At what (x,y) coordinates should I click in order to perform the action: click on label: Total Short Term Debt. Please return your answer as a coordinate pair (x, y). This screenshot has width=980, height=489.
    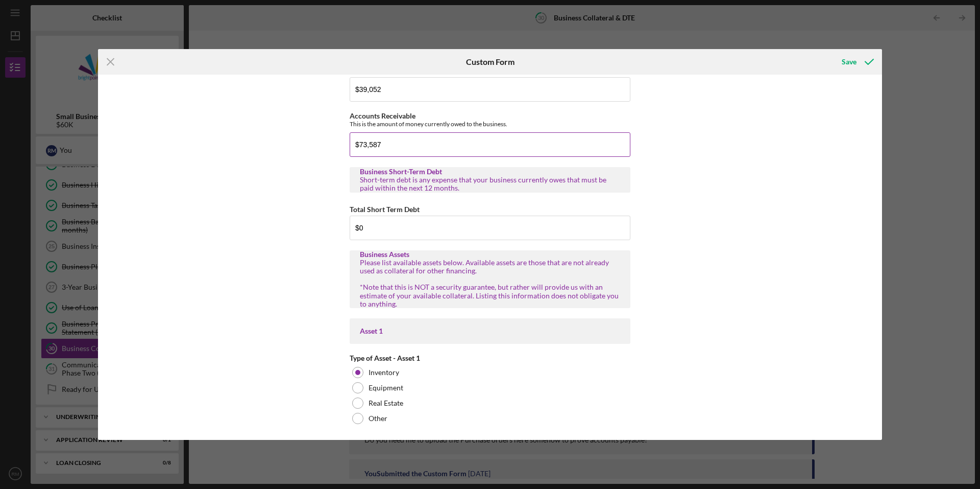
    Looking at the image, I should click on (384, 209).